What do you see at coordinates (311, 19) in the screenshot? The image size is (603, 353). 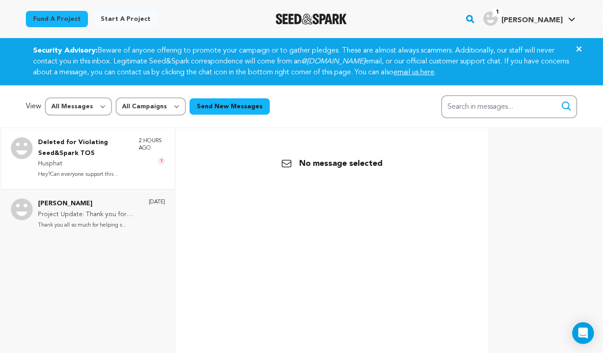 I see `img: Seed&Spark Logo Dark Mode` at bounding box center [311, 19].